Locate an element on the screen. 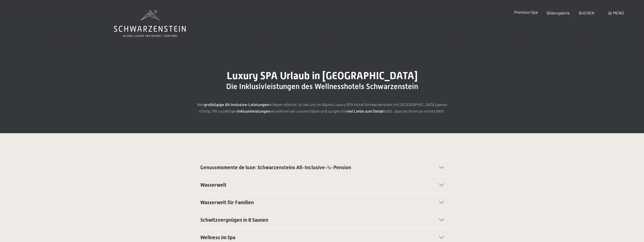 The width and height of the screenshot is (644, 242). a: Bildergalerie is located at coordinates (558, 13).